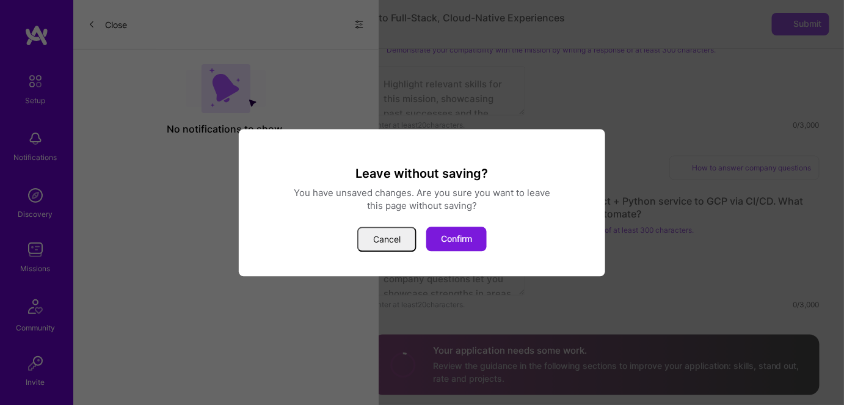  Describe the element at coordinates (387, 239) in the screenshot. I see `button: Cancel` at that location.